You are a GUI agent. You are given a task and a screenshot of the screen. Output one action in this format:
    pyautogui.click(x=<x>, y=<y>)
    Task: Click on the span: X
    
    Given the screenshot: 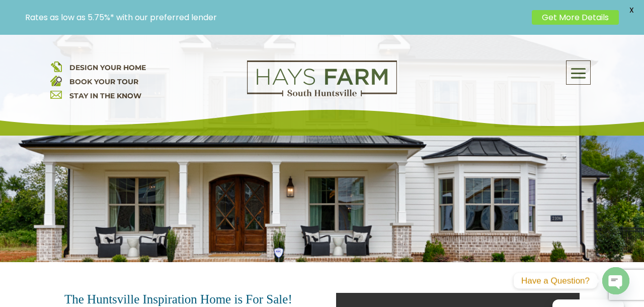 What is the action you would take?
    pyautogui.click(x=631, y=10)
    